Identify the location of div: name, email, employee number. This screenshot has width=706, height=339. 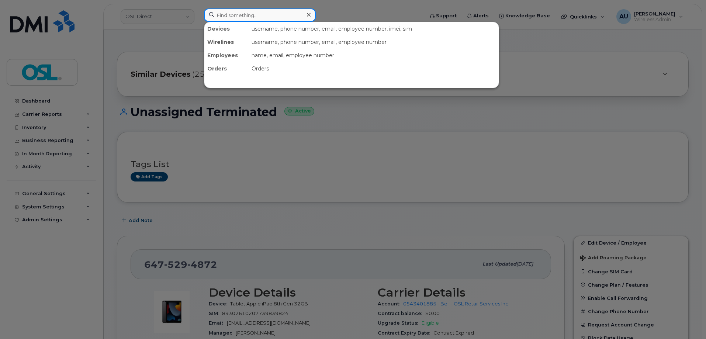
(374, 55).